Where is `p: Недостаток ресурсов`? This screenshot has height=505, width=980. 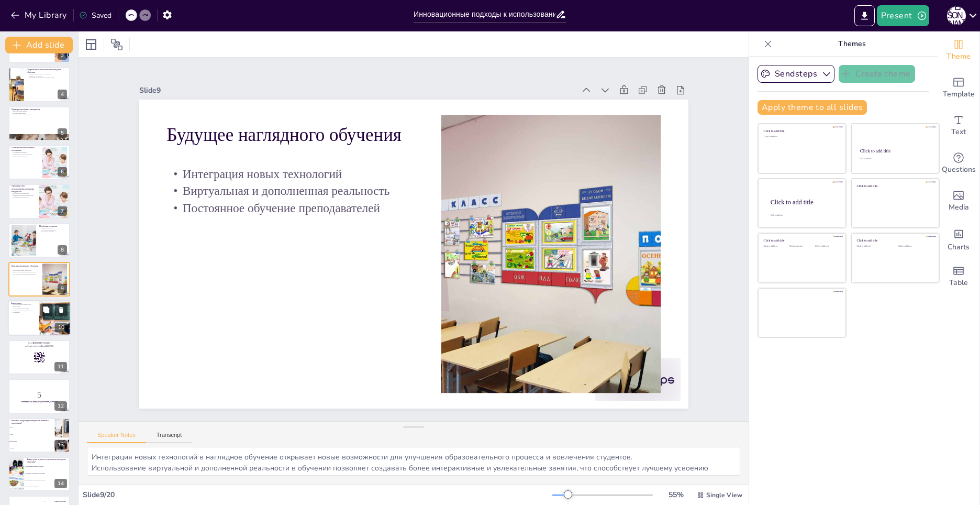 p: Недостаток ресурсов is located at coordinates (53, 228).